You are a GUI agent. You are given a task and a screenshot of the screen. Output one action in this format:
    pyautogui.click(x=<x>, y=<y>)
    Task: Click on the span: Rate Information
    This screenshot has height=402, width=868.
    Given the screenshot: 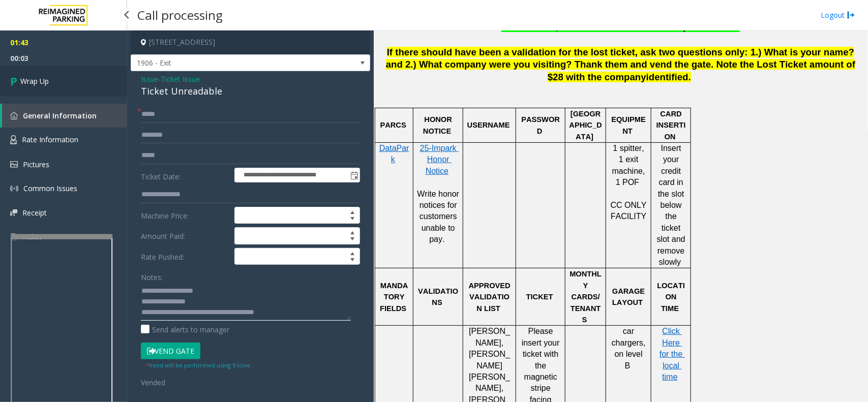 What is the action you would take?
    pyautogui.click(x=50, y=139)
    